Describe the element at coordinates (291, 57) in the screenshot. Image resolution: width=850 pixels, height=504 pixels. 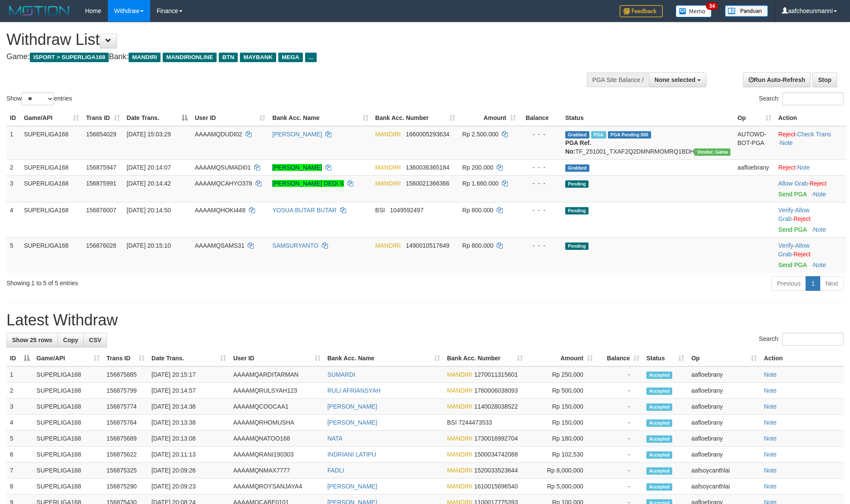
I see `span: MEGA` at that location.